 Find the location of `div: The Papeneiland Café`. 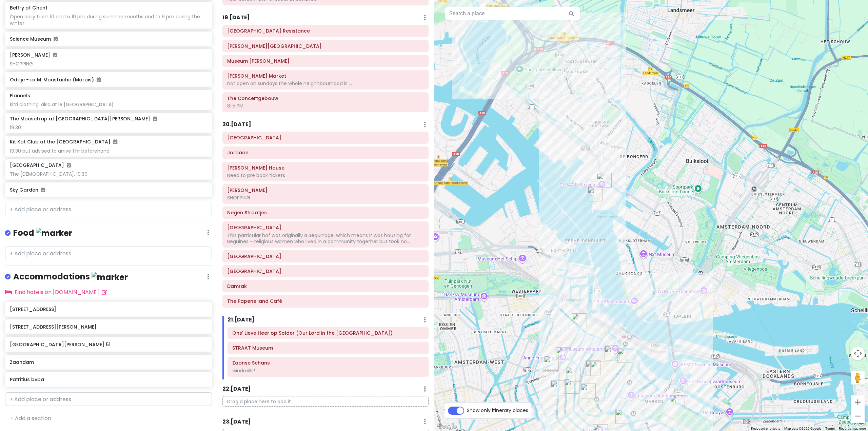

div: The Papeneiland Café is located at coordinates (579, 320).